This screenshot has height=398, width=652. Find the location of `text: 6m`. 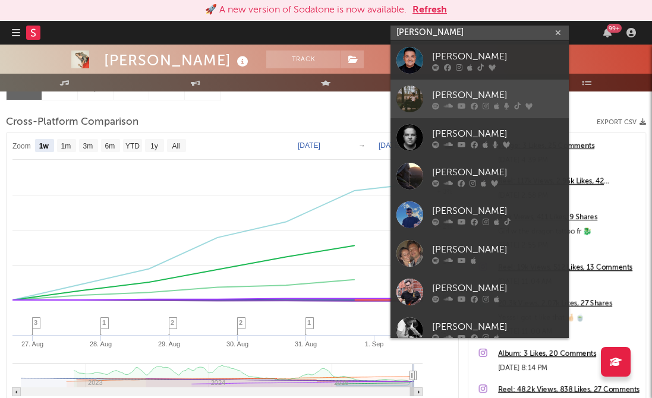

text: 6m is located at coordinates (110, 146).